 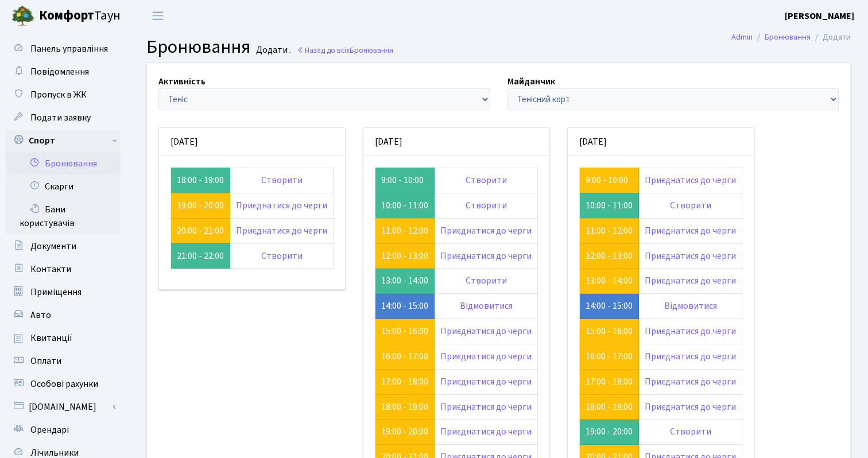 I want to click on a: Орендарі, so click(x=63, y=430).